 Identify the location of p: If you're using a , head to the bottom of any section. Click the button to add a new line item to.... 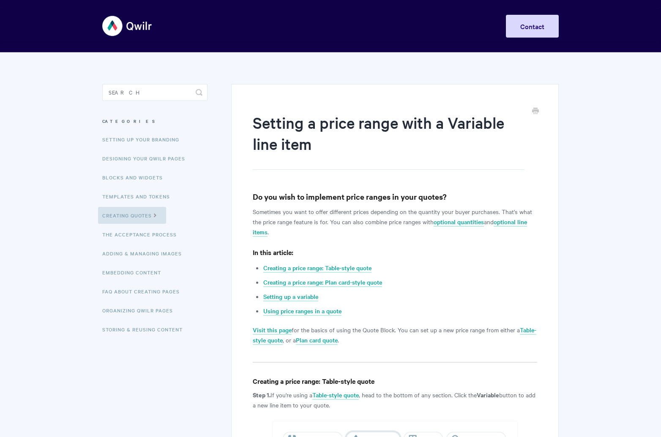
(395, 400).